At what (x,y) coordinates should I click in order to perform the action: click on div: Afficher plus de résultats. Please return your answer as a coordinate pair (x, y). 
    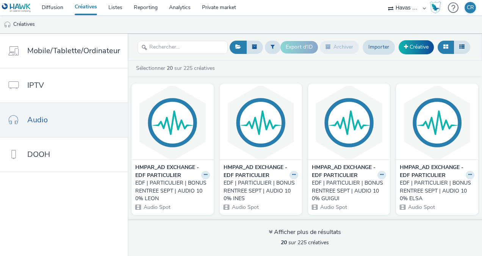
    Looking at the image, I should click on (305, 232).